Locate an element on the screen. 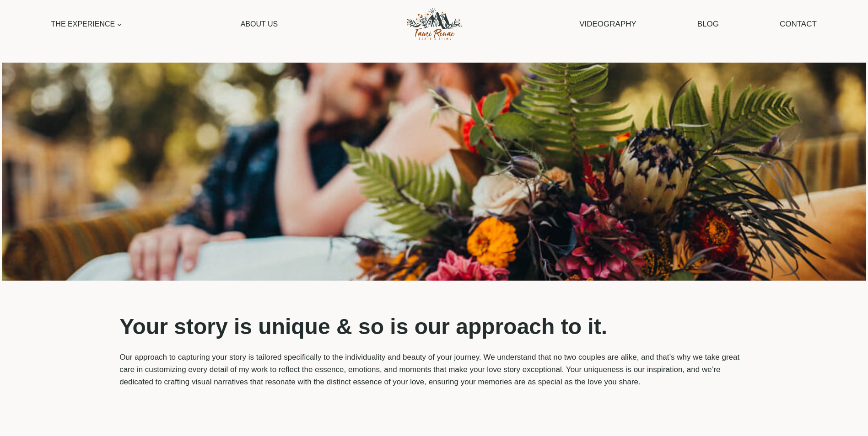 This screenshot has width=868, height=436. a: Videography is located at coordinates (608, 24).